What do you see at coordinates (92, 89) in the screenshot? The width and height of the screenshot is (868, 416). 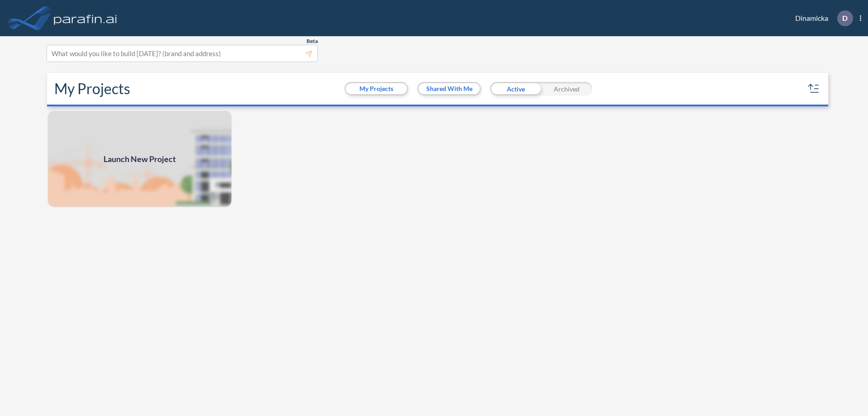 I see `h2: My Projects` at bounding box center [92, 89].